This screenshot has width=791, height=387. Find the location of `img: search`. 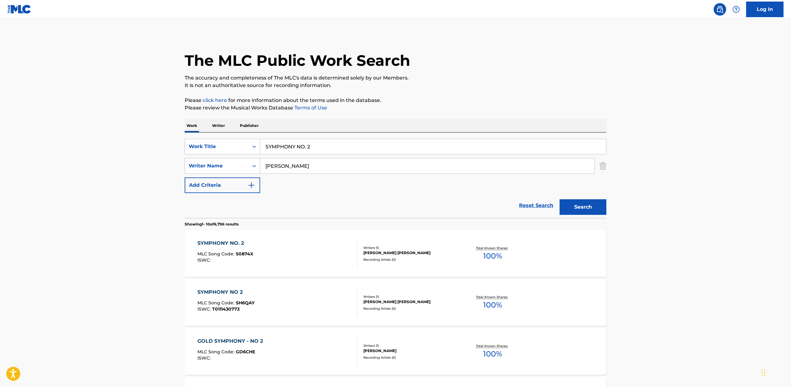

img: search is located at coordinates (720, 9).